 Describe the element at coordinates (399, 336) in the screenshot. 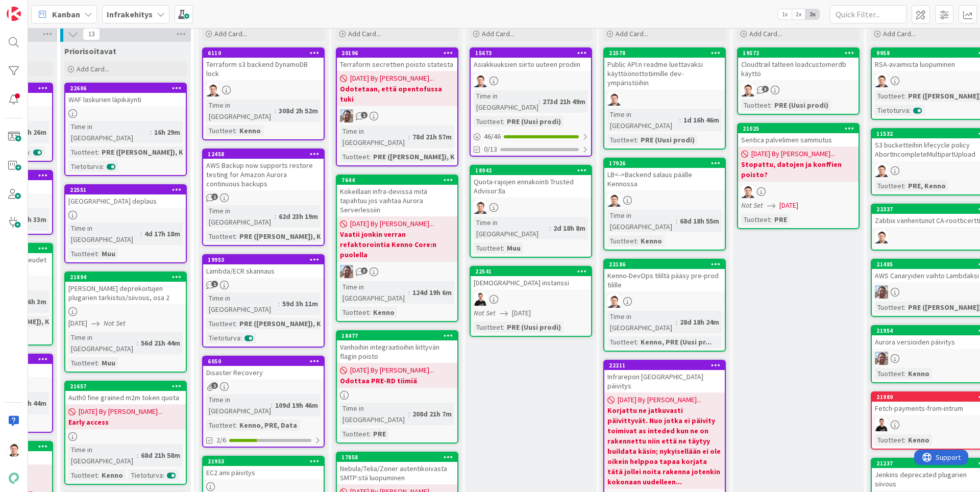

I see `div: 18477` at that location.